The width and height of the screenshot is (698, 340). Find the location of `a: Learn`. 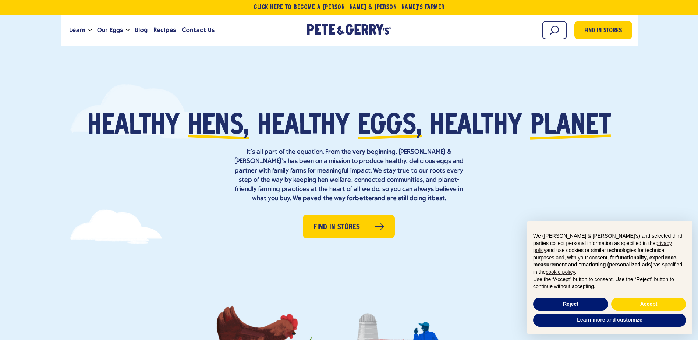

a: Learn is located at coordinates (77, 30).